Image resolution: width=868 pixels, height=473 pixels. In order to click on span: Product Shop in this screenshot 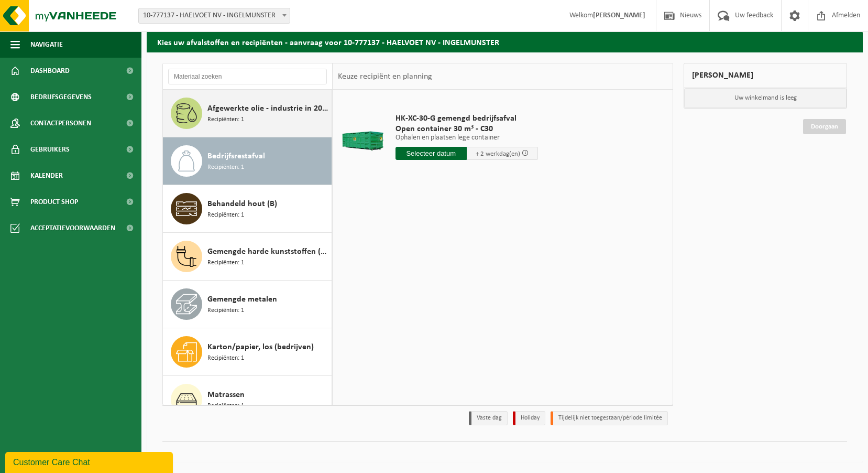, I will do `click(54, 202)`.